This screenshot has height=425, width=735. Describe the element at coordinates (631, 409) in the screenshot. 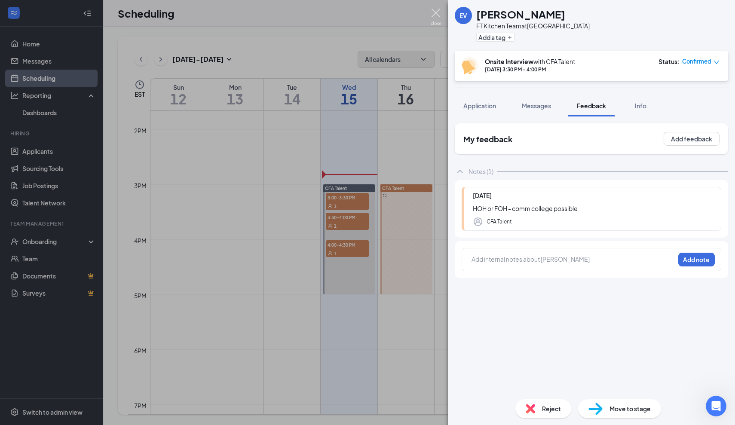

I see `span: Move to stage` at that location.